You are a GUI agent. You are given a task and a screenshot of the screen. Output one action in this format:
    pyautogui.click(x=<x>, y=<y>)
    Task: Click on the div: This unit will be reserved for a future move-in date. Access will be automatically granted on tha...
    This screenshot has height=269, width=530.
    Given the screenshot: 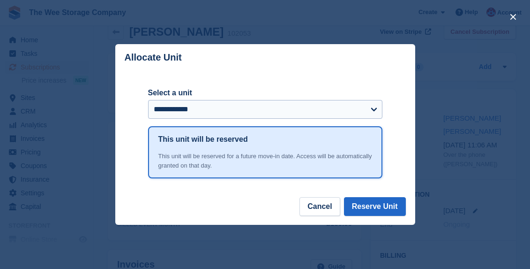 What is the action you would take?
    pyautogui.click(x=265, y=160)
    